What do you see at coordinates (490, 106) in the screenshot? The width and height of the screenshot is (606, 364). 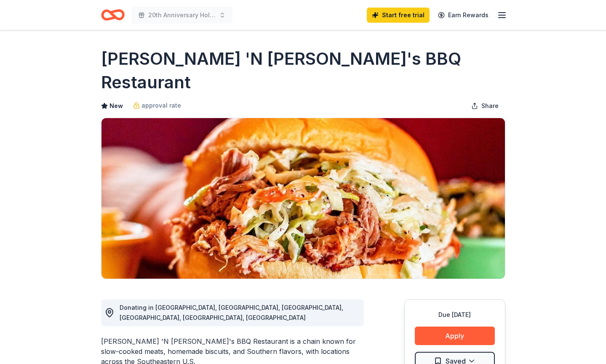 I see `span: Share` at bounding box center [490, 106].